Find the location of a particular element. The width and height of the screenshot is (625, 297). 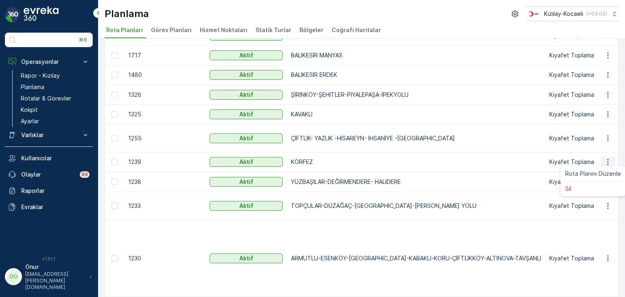

p: BALIKESİR MANYAS is located at coordinates (416, 55).